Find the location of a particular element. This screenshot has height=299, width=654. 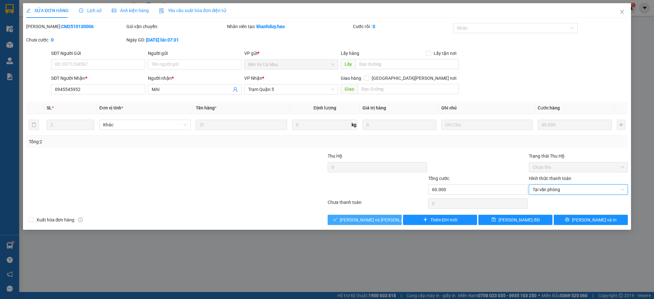

span: Lịch sử is located at coordinates (90, 11).